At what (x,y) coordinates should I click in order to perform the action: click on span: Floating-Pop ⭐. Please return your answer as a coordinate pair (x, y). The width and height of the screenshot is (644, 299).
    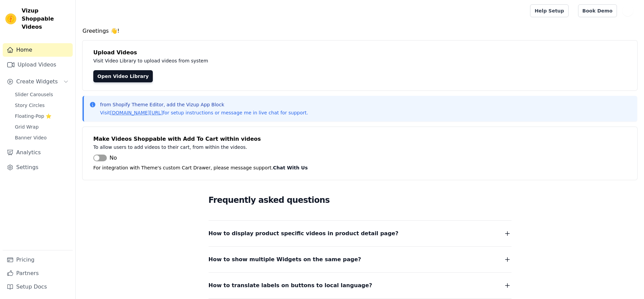
    Looking at the image, I should click on (33, 116).